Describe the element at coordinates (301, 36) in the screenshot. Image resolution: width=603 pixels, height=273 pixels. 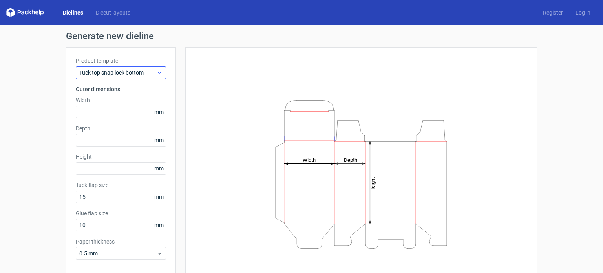
I see `h1: Generate new dieline` at that location.